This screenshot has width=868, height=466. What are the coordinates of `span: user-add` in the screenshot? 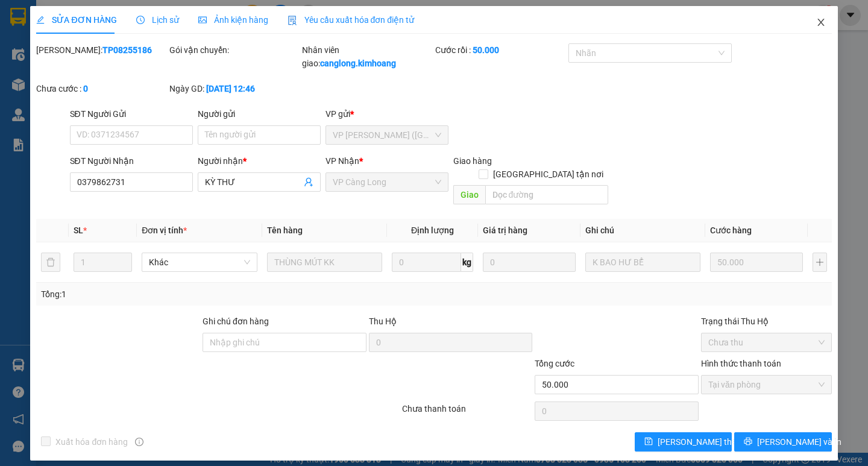 It's located at (309, 182).